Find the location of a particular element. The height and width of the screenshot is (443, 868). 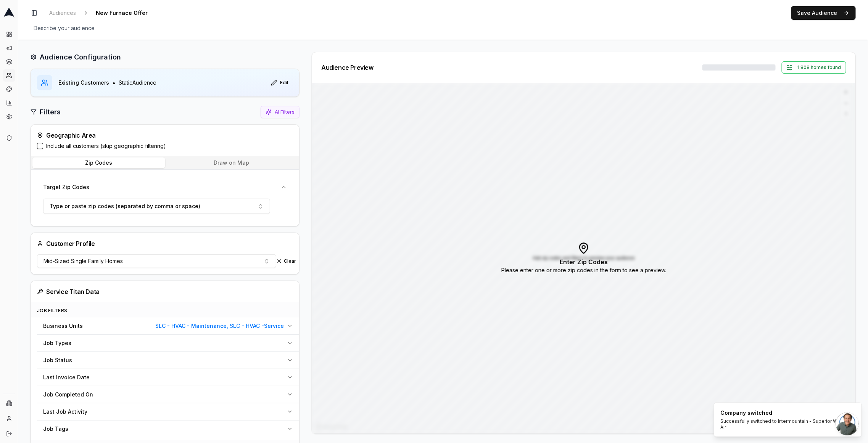

button: Log out is located at coordinates (9, 434).